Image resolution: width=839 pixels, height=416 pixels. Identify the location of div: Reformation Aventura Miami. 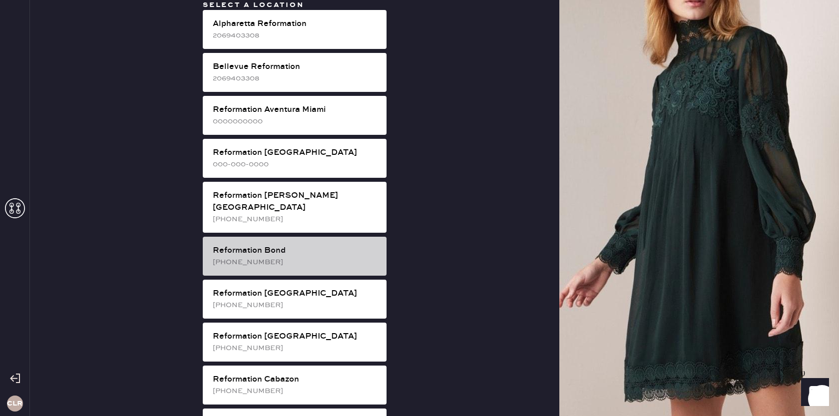
(296, 110).